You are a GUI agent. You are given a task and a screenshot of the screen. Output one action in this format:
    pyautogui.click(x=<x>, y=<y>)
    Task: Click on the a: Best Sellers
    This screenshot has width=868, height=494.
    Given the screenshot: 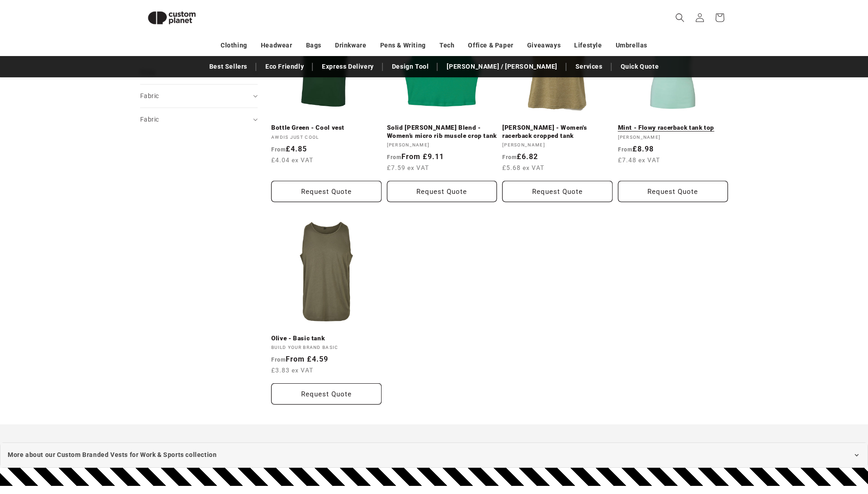 What is the action you would take?
    pyautogui.click(x=229, y=67)
    